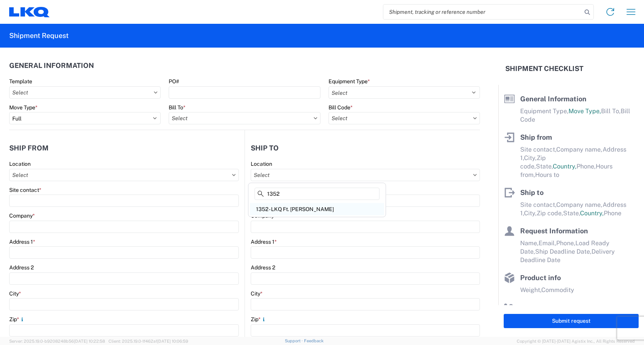 This screenshot has height=345, width=644. Describe the element at coordinates (294, 341) in the screenshot. I see `a: Support` at that location.